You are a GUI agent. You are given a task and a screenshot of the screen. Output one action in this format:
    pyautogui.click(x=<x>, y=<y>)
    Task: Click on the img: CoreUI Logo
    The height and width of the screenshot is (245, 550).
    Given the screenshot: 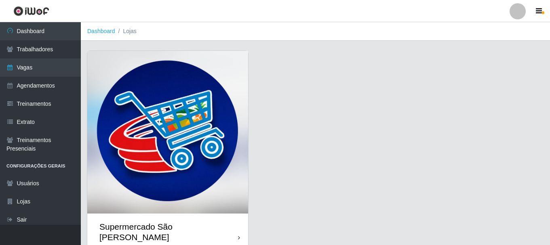 What is the action you would take?
    pyautogui.click(x=31, y=11)
    